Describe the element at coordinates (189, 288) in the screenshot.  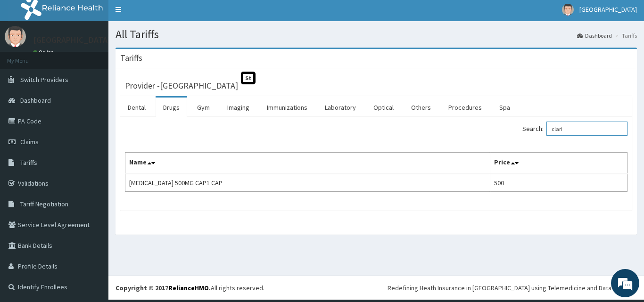
I see `a: RelianceHMO` at that location.